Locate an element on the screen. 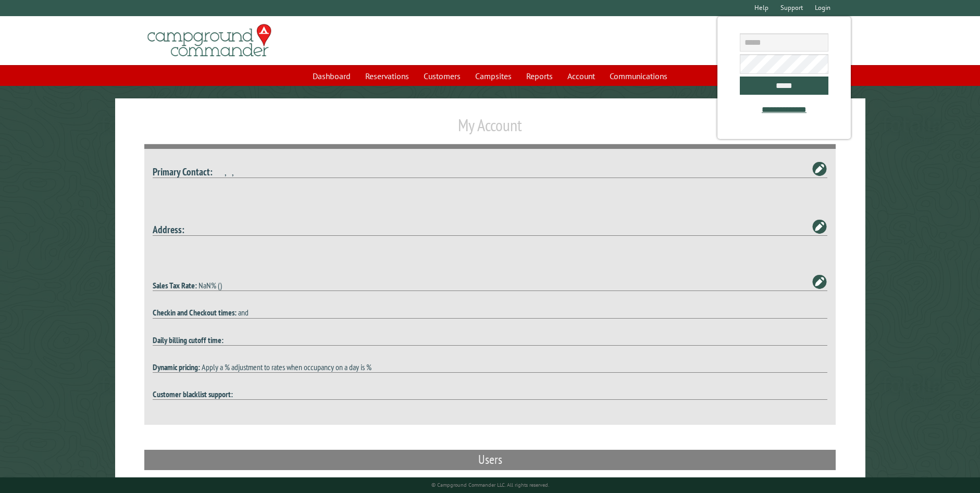 This screenshot has width=980, height=493. span: Apply a % adjustment to rates when occupancy on a day is % is located at coordinates (287, 367).